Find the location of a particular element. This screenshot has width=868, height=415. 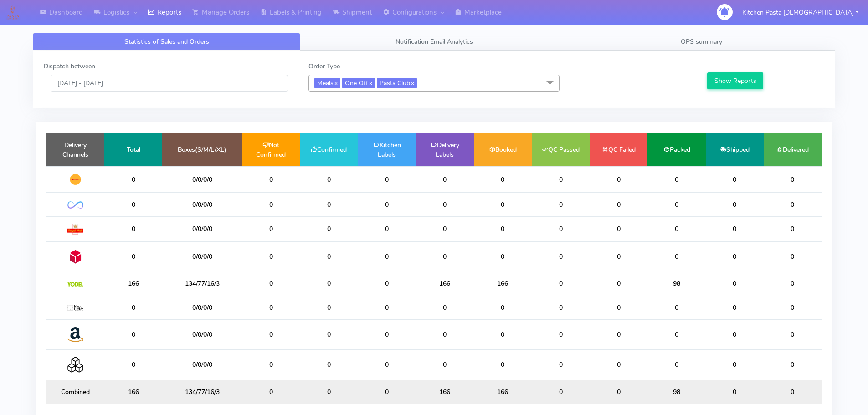

td: 134/77/16/3 is located at coordinates (202, 284).